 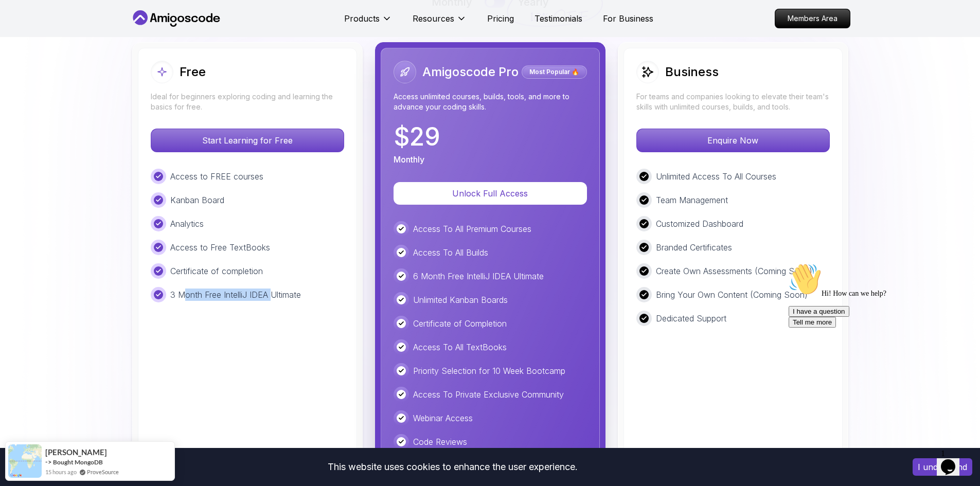 What do you see at coordinates (368, 23) in the screenshot?
I see `button: Products` at bounding box center [368, 23].